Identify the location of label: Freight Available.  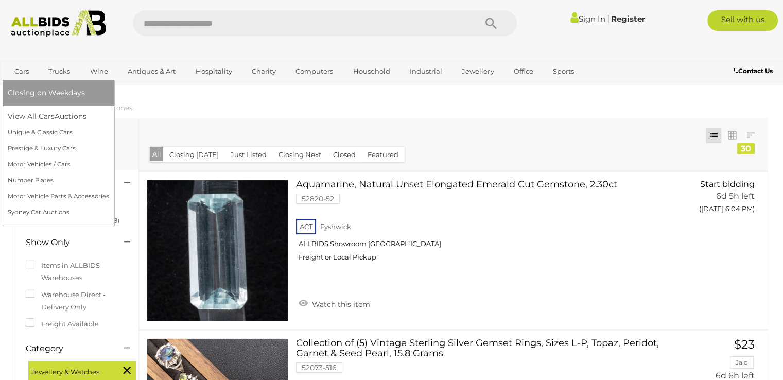
(62, 324).